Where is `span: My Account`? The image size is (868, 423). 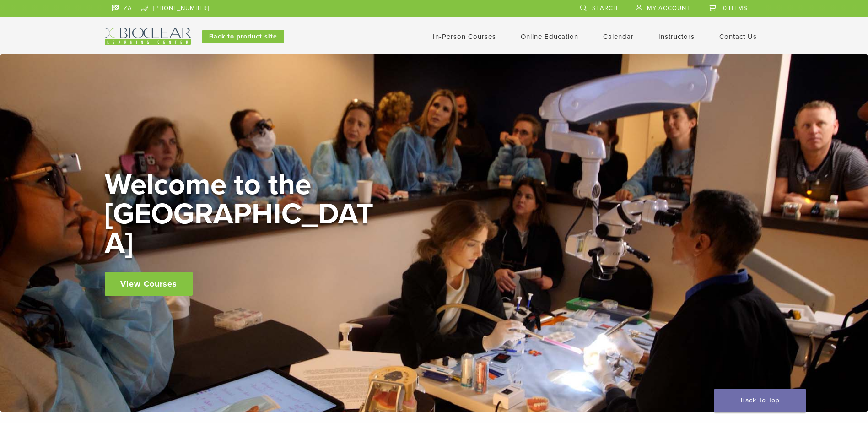 span: My Account is located at coordinates (668, 8).